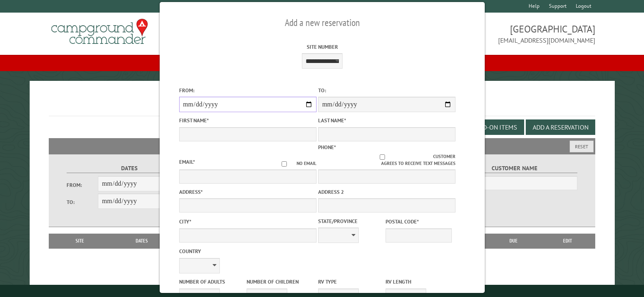 The width and height of the screenshot is (644, 297). Describe the element at coordinates (489, 127) in the screenshot. I see `button: Edit Add-on Items` at that location.